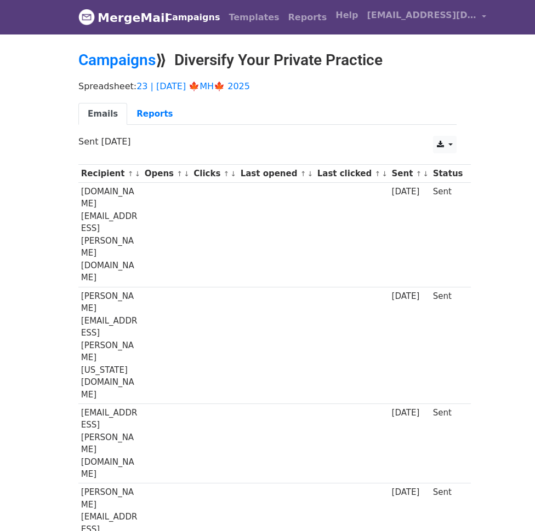 The height and width of the screenshot is (531, 535). I want to click on a: Templates, so click(254, 18).